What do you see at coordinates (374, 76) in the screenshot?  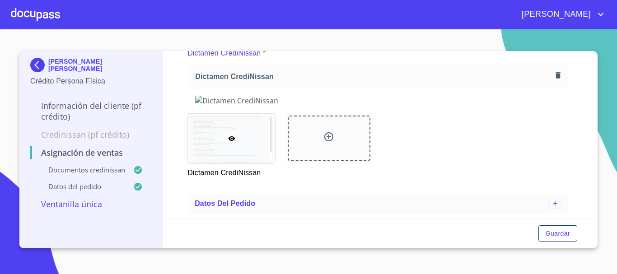 I see `span: Dictamen CrediNissan` at bounding box center [374, 76].